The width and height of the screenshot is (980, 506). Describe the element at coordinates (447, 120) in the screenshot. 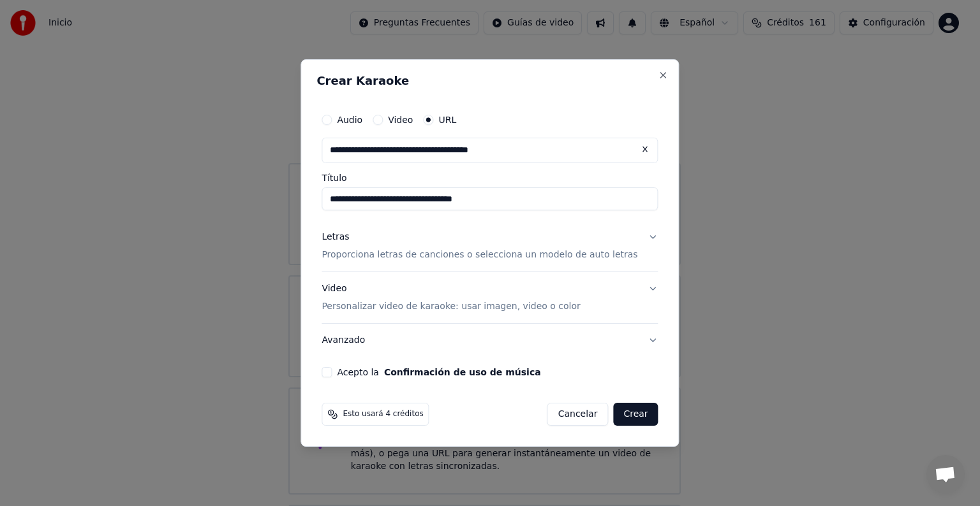

I see `label: URL` at that location.